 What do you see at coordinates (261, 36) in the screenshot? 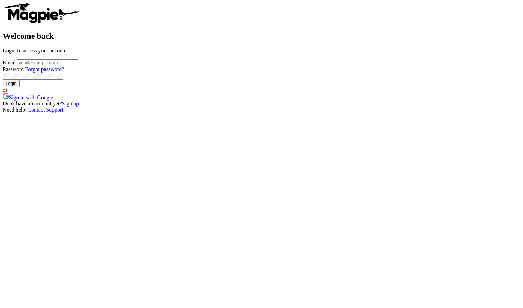
I see `h2: Welcome back` at bounding box center [261, 36].